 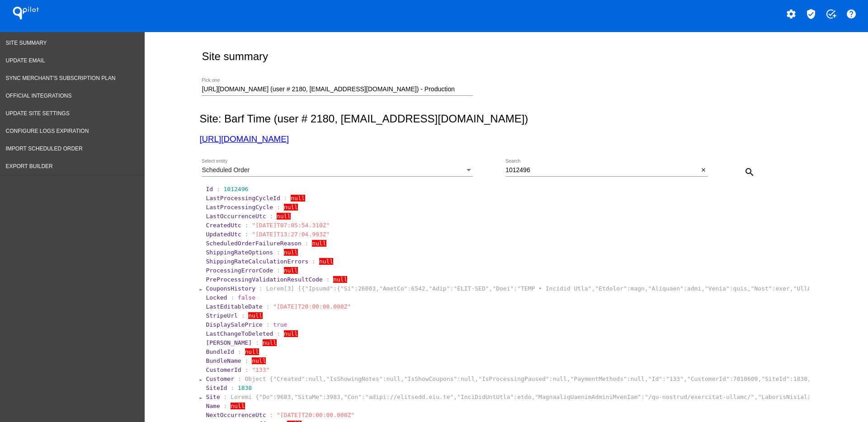 I want to click on mat-select: Select entity, so click(x=337, y=170).